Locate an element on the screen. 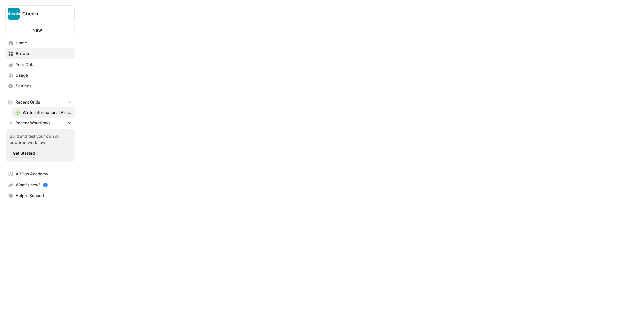  a: Home is located at coordinates (40, 43).